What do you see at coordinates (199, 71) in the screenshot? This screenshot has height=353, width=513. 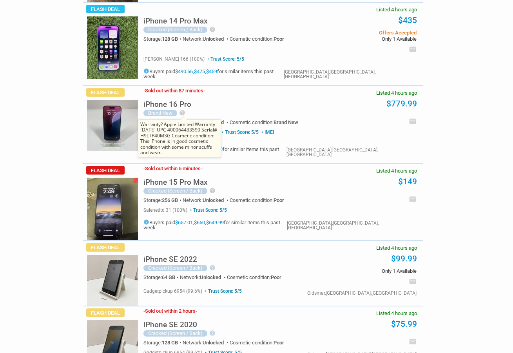 I see `a: $475` at bounding box center [199, 71].